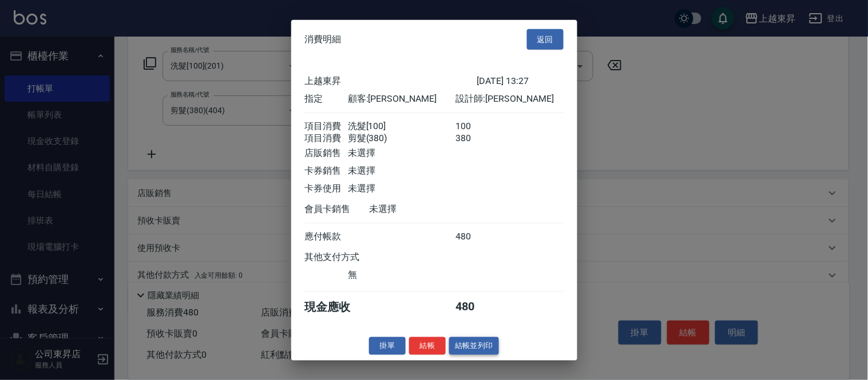 The width and height of the screenshot is (868, 380). I want to click on div: 洗髮[100], so click(402, 126).